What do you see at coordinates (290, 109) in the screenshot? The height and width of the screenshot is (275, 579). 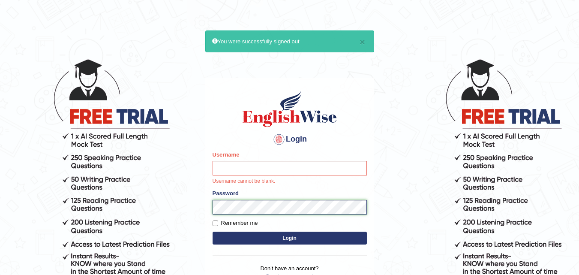 I see `img: Logo of English Wise sign in for intelligent practice with AI` at bounding box center [290, 109].